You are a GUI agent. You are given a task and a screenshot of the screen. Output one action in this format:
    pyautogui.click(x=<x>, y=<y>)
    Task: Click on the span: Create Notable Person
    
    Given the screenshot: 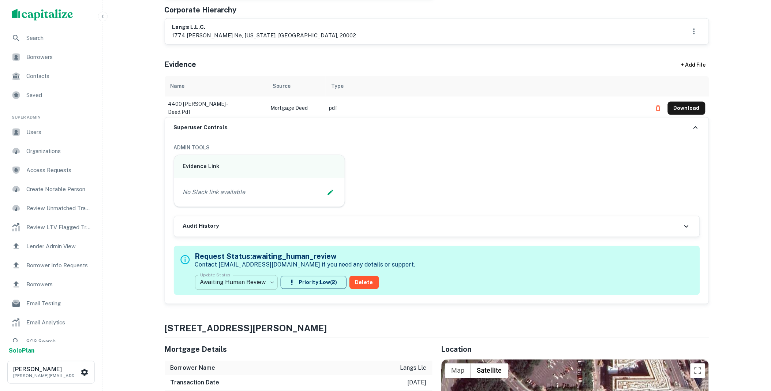 What is the action you would take?
    pyautogui.click(x=59, y=189)
    